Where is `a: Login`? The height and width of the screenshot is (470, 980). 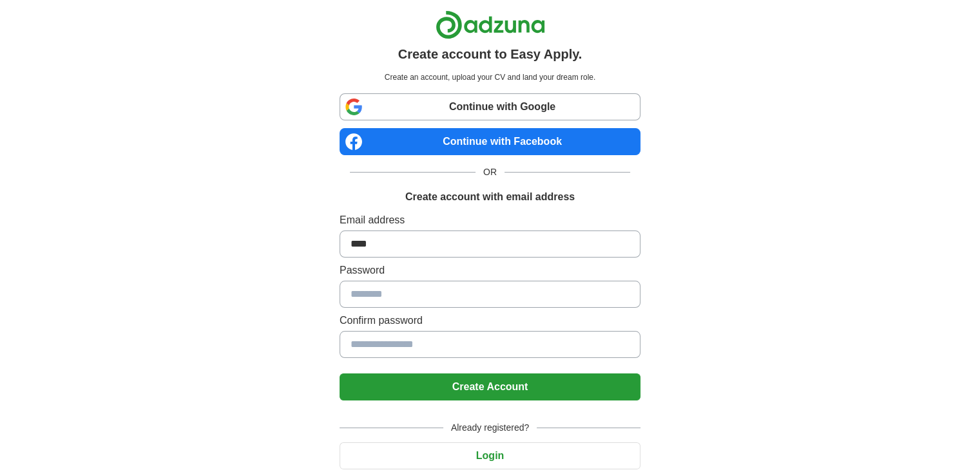
a: Login is located at coordinates (489, 455).